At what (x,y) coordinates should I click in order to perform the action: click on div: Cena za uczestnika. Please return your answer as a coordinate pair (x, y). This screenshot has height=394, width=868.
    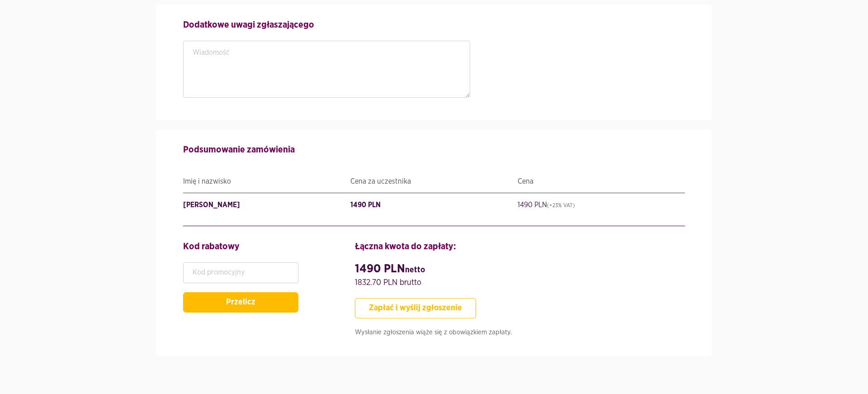
    Looking at the image, I should click on (434, 181).